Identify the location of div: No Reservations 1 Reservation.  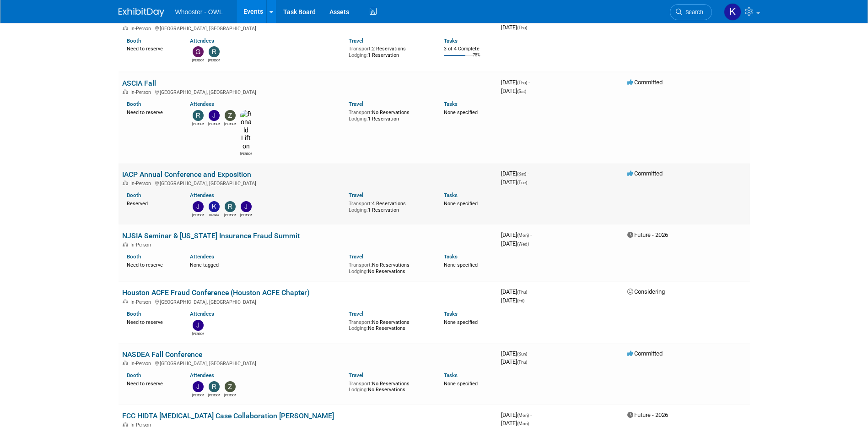
(389, 114).